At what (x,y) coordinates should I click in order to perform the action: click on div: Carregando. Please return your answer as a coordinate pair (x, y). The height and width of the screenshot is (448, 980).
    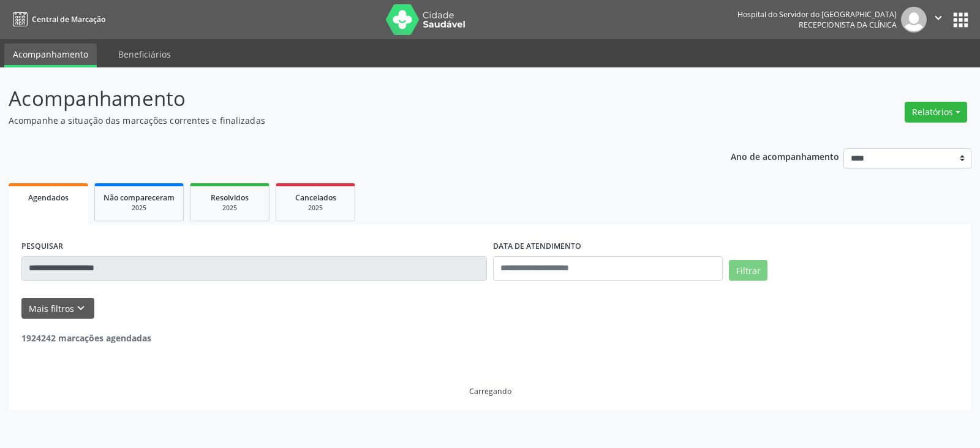
    Looking at the image, I should click on (490, 391).